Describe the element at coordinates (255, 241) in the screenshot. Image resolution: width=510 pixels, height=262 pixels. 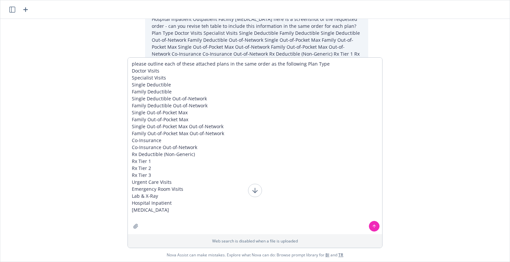
I see `p: Web search is disabled when a file is uploaded` at that location.